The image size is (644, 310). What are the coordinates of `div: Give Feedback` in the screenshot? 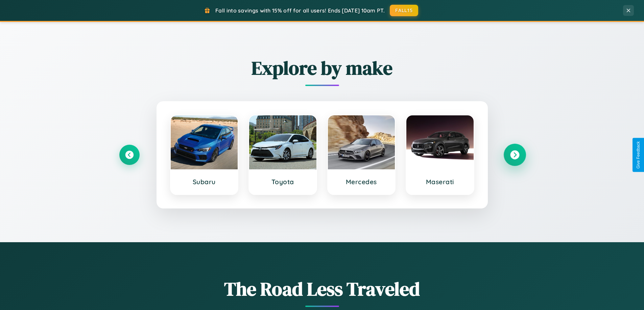 It's located at (638, 155).